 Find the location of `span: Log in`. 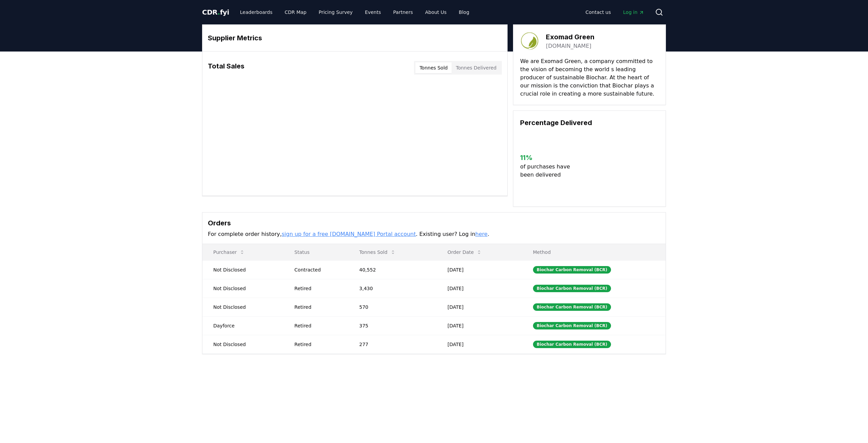

span: Log in is located at coordinates (633, 12).